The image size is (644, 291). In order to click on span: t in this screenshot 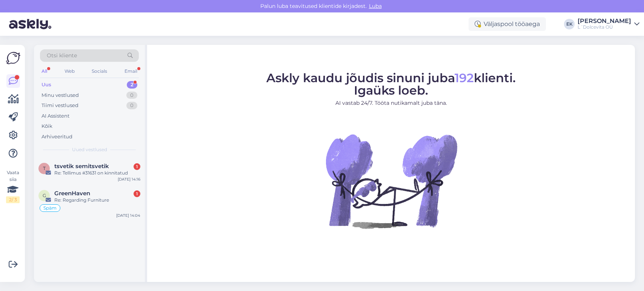, I will do `click(44, 168)`.